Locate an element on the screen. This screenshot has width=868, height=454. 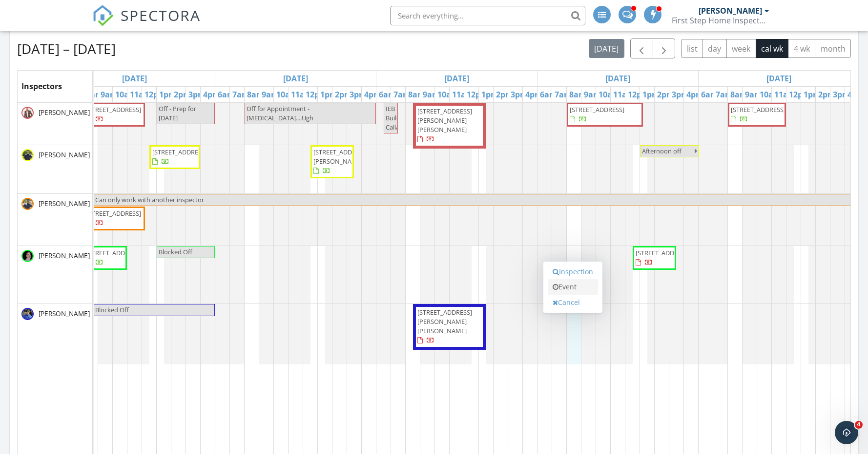
img: matt_sewer_scope.jpg is located at coordinates (27, 113).